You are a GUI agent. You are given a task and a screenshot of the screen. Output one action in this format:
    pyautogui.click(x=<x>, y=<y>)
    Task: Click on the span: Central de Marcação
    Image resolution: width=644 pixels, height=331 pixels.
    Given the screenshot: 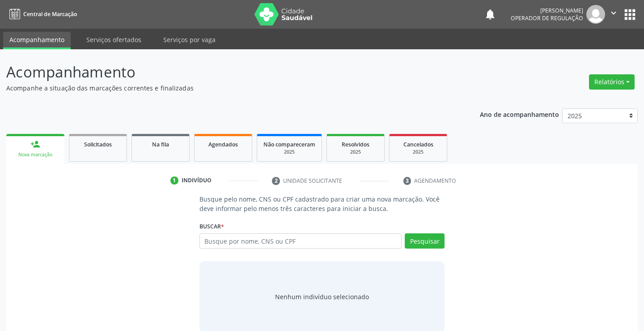 What is the action you would take?
    pyautogui.click(x=50, y=14)
    